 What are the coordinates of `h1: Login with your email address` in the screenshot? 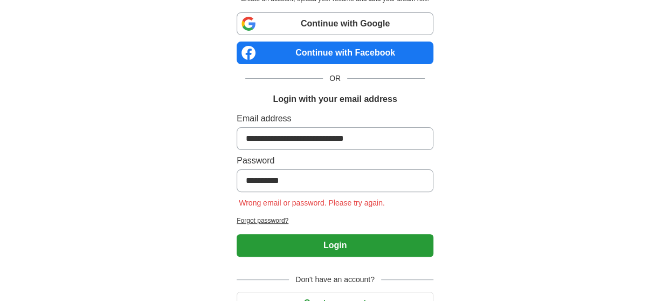 It's located at (335, 99).